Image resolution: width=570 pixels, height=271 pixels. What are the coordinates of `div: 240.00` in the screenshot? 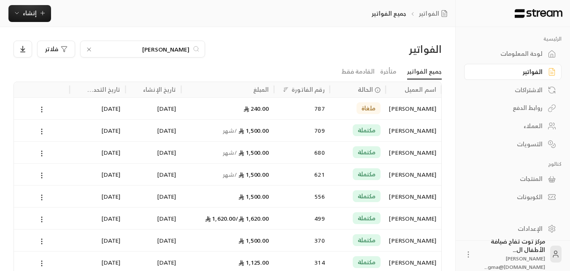 It's located at (228, 108).